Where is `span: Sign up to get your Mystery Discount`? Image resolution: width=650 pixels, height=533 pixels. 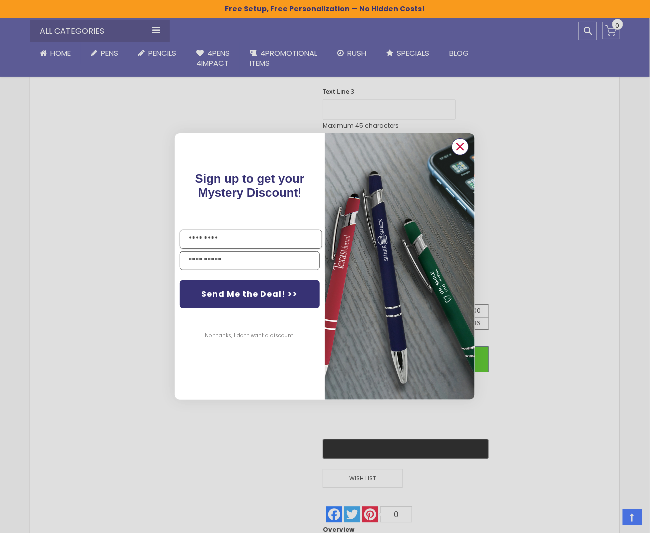 span: Sign up to get your Mystery Discount is located at coordinates (250, 185).